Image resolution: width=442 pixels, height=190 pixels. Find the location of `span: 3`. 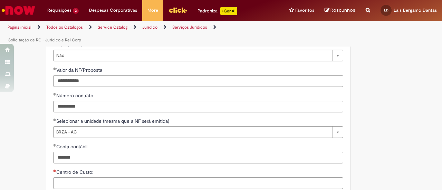

span: 3 is located at coordinates (76, 11).